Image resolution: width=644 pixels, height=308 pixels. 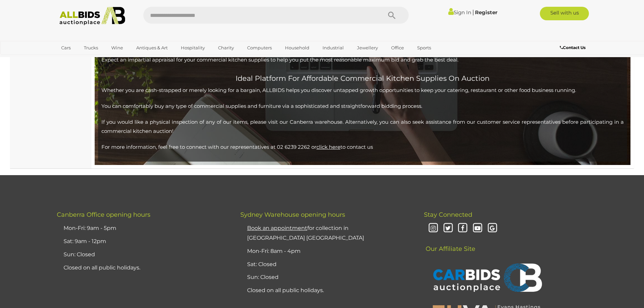 I want to click on a: Wine, so click(x=117, y=48).